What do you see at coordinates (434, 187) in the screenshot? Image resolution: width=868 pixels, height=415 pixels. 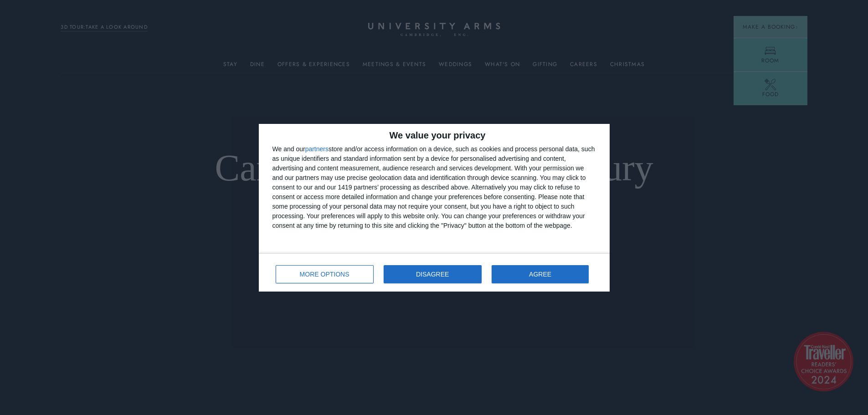 I see `div: We and our store and/or access information on a device, such as cookies and process personal data...` at bounding box center [434, 187].